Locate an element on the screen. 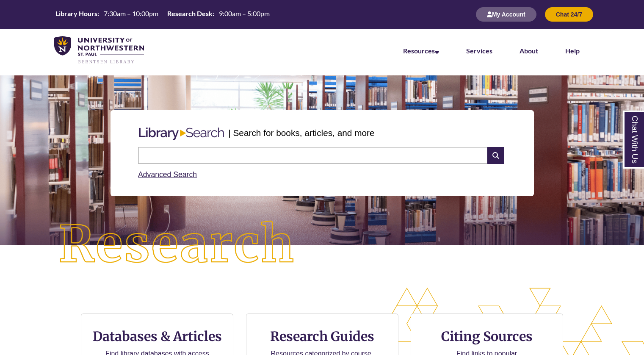 This screenshot has width=644, height=355. th: Research Desk: is located at coordinates (190, 14).